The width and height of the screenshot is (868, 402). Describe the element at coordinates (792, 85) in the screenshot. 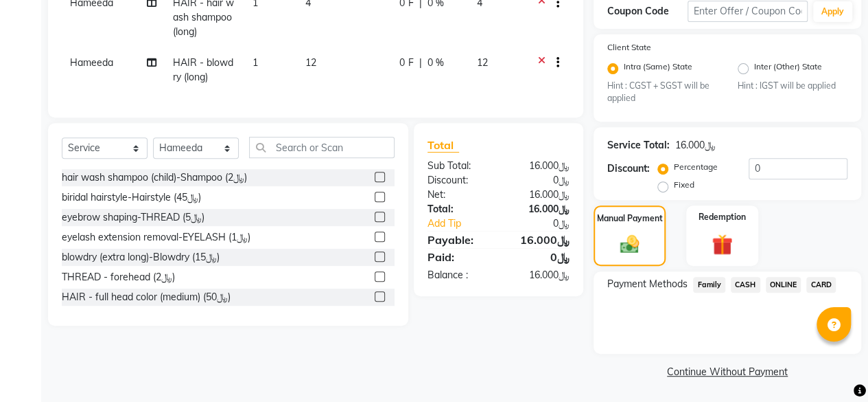

I see `small: Hint : IGST will be applied` at that location.